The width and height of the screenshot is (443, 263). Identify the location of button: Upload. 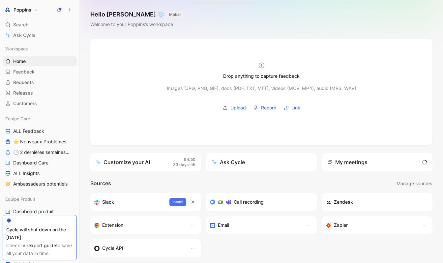
(234, 108).